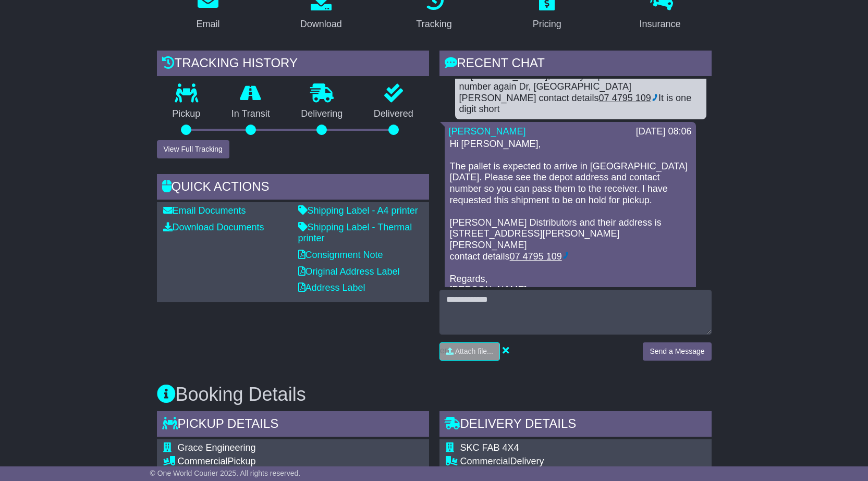 Image resolution: width=868 pixels, height=481 pixels. Describe the element at coordinates (321, 24) in the screenshot. I see `div: Download` at that location.